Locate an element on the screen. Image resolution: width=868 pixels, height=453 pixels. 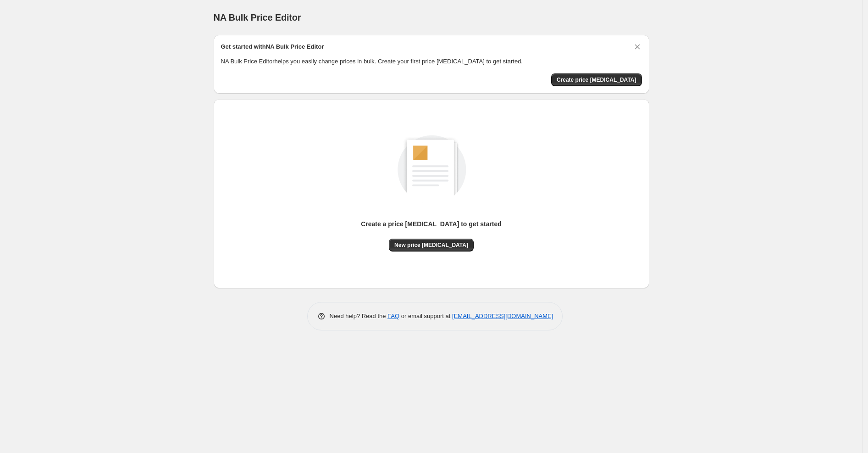
span: Need help? Read the is located at coordinates (359, 316).